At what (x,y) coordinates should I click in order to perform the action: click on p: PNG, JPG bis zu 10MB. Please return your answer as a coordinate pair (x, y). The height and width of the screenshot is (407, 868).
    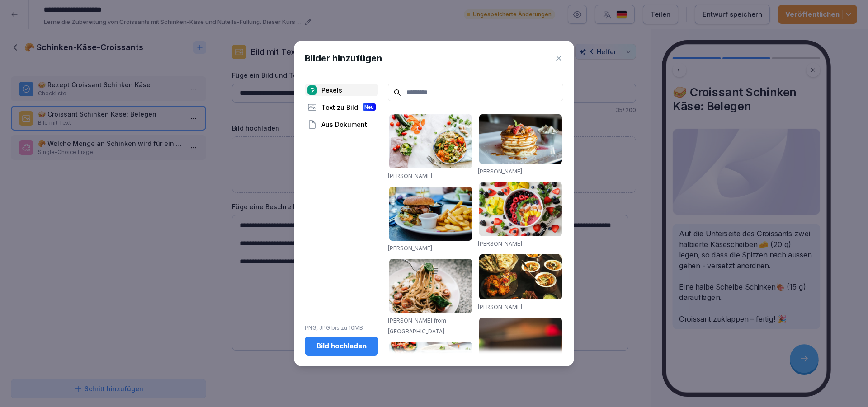
    Looking at the image, I should click on (341, 328).